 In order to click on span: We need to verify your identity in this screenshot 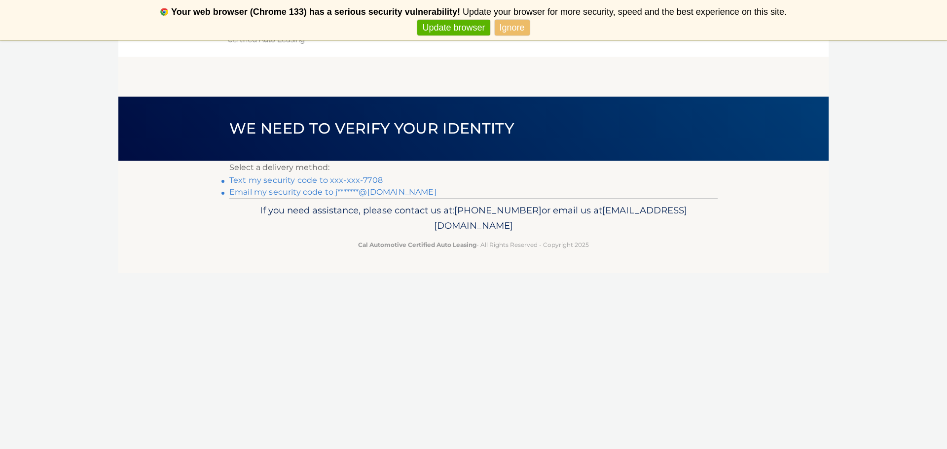, I will do `click(371, 128)`.